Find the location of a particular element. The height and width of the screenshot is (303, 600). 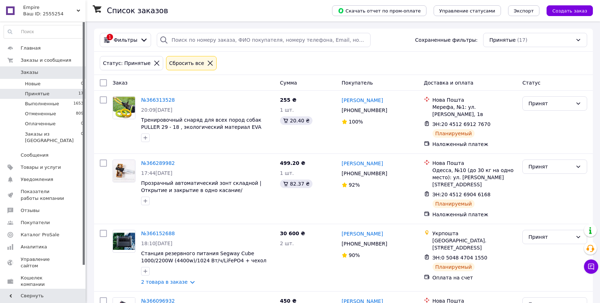

h1: Список заказов is located at coordinates (138, 11).